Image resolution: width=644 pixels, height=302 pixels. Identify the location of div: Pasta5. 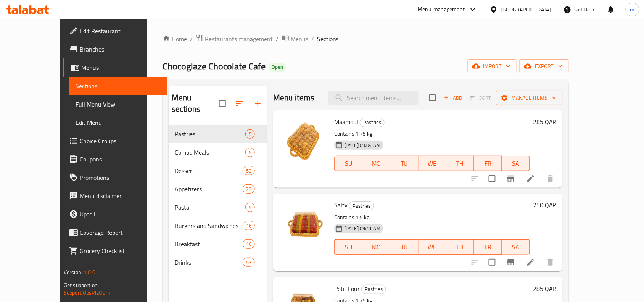
(218, 207).